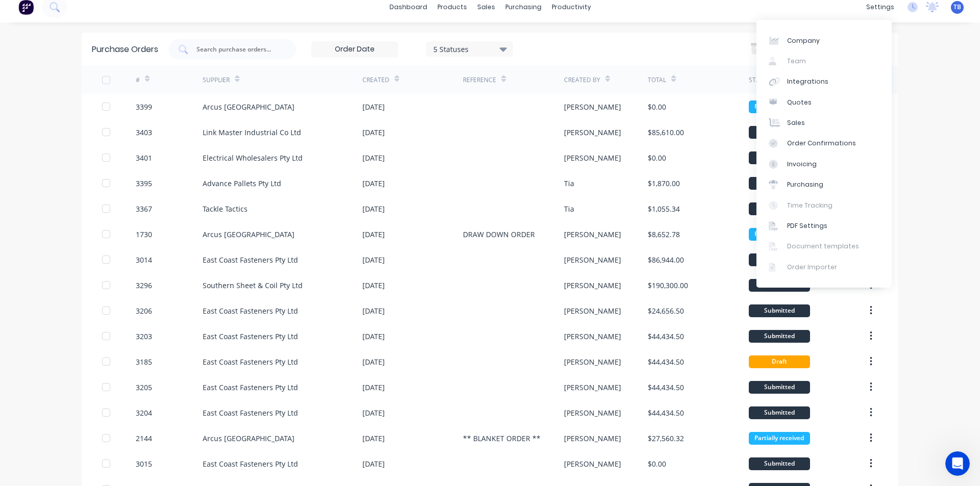 Image resolution: width=980 pixels, height=486 pixels. Describe the element at coordinates (144, 336) in the screenshot. I see `div: 3203` at that location.